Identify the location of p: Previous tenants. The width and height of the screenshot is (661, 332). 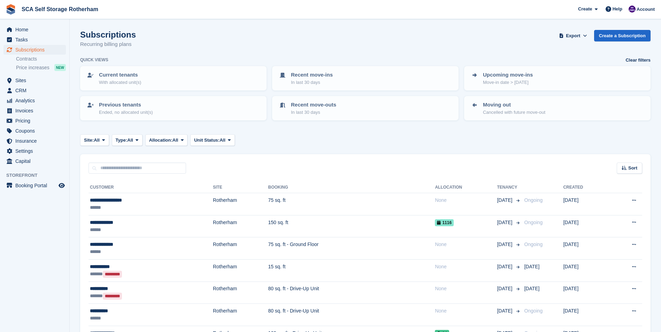
(126, 105).